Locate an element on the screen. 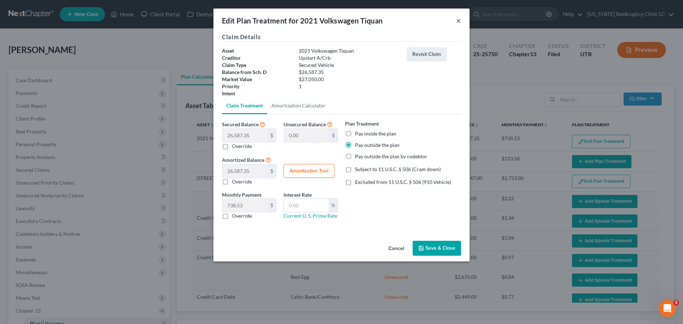 The image size is (683, 324). span: Subject to 11 U.S.C. § 506 (Cram down) is located at coordinates (398, 169).